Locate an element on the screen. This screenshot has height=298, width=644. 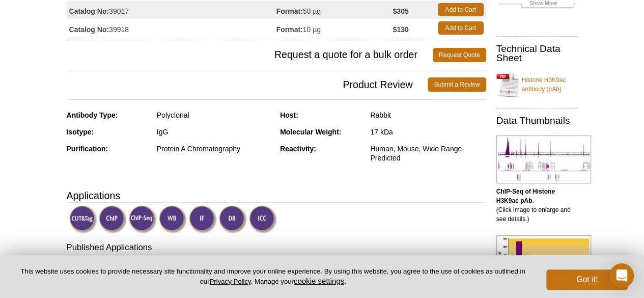
td: 50 µg is located at coordinates (335, 9).